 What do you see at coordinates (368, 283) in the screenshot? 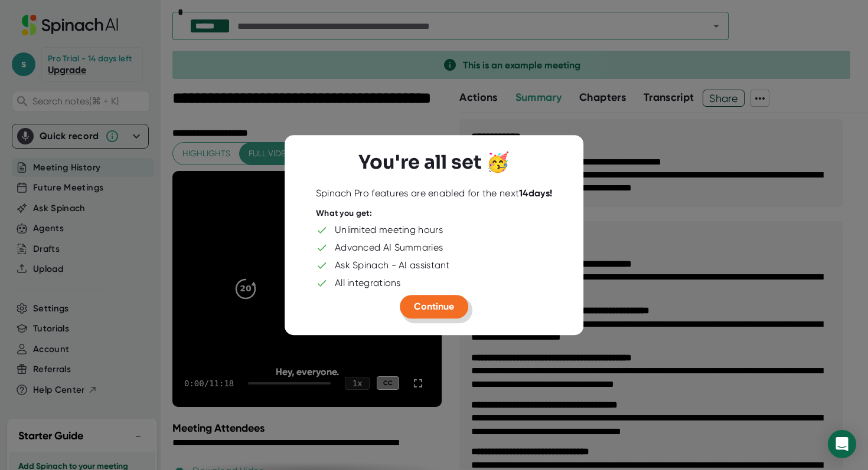
I see `div: All integrations` at bounding box center [368, 283].